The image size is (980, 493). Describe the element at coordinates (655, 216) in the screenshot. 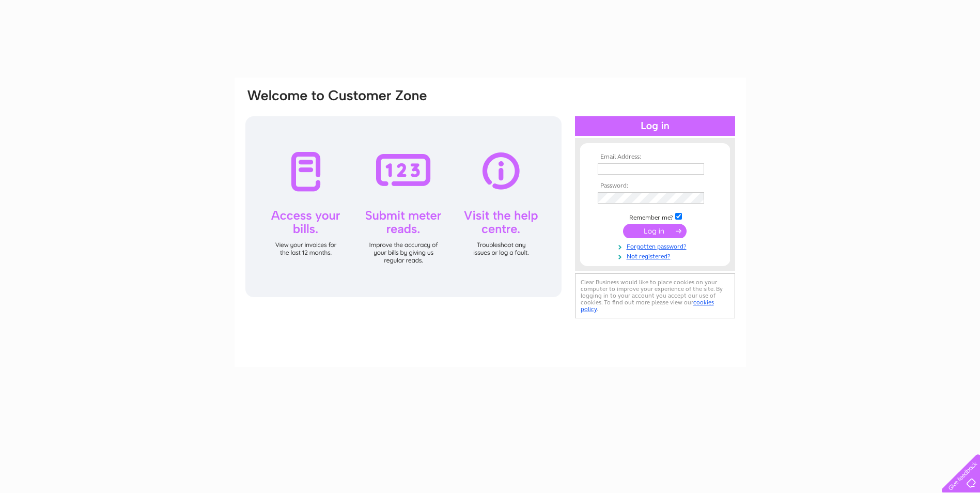

I see `td: Remember me?` at that location.